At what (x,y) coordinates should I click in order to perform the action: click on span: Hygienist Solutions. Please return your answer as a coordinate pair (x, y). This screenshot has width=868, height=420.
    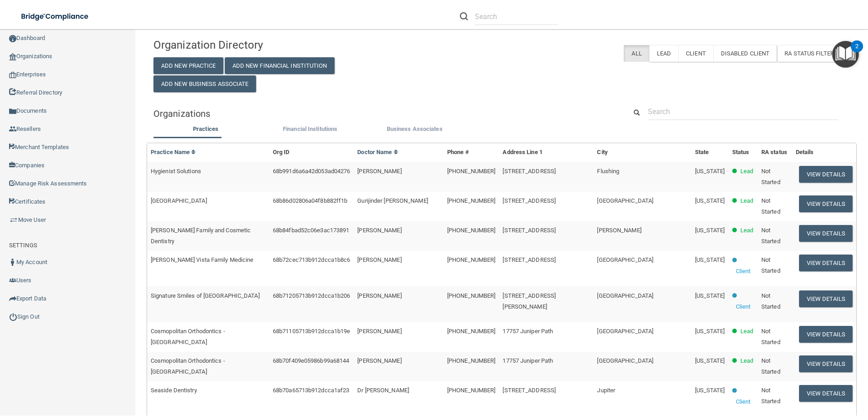
    Looking at the image, I should click on (175, 171).